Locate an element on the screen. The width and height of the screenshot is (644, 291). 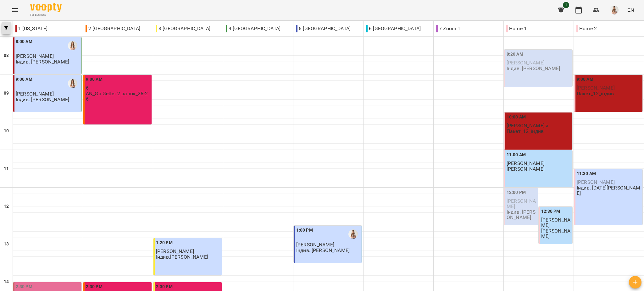
span: 1 is located at coordinates (566, 5).